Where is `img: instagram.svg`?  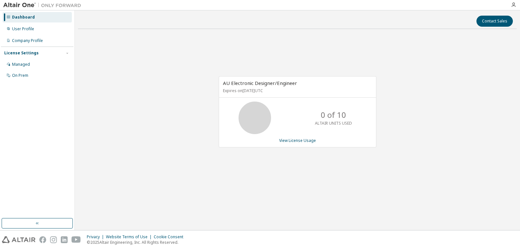 img: instagram.svg is located at coordinates (53, 239).